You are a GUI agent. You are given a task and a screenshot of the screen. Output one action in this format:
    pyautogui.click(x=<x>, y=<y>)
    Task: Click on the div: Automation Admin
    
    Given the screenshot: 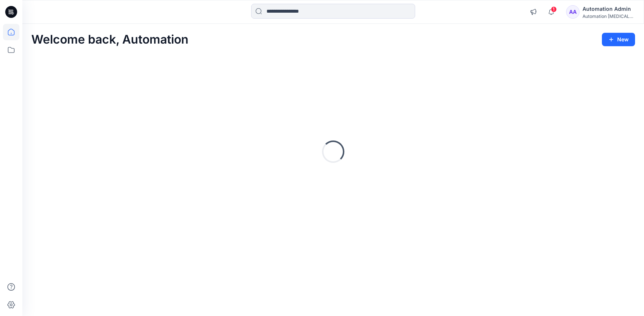 What is the action you would take?
    pyautogui.click(x=608, y=9)
    